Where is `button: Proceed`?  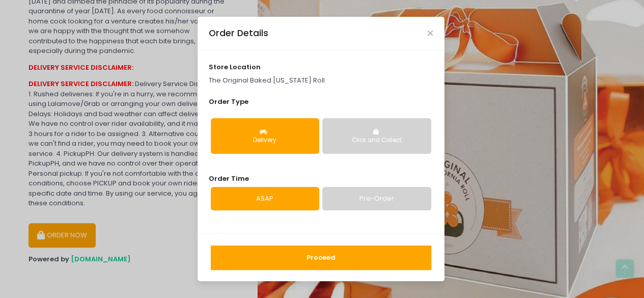
button: Proceed is located at coordinates (321, 258).